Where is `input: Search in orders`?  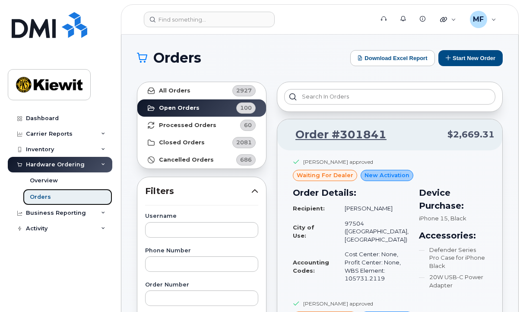 input: Search in orders is located at coordinates (390, 97).